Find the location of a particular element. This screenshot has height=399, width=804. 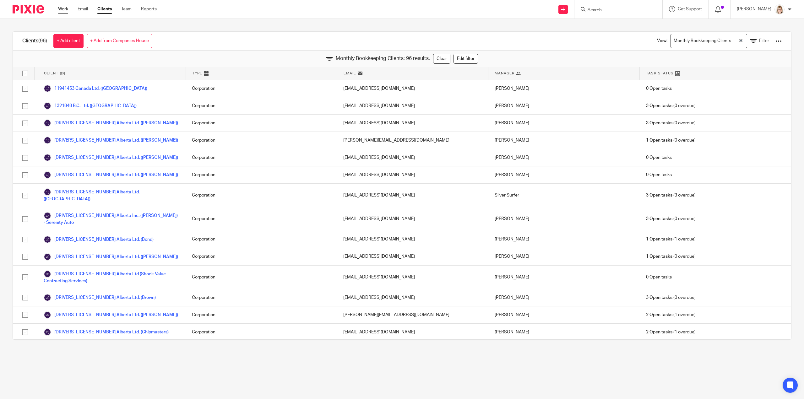

span: Get Support is located at coordinates (690, 9).